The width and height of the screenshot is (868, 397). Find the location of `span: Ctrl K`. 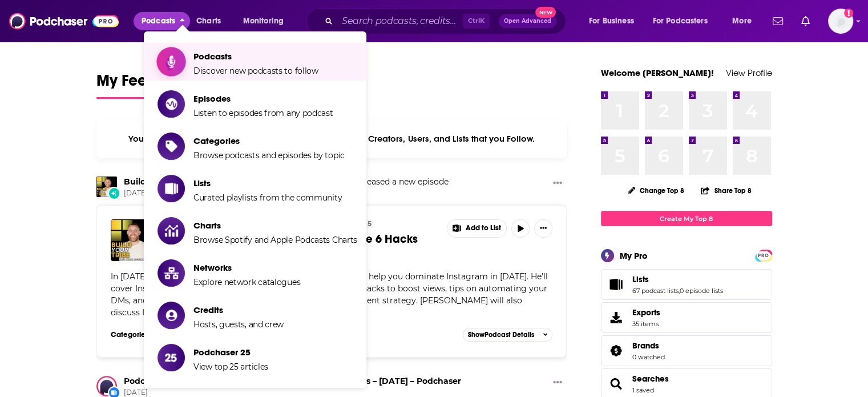

span: Ctrl K is located at coordinates (476, 21).